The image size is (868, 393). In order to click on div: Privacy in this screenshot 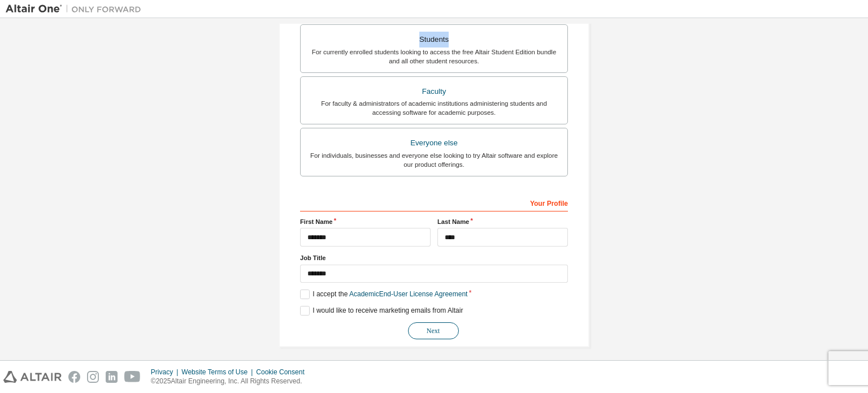, I will do `click(166, 372)`.